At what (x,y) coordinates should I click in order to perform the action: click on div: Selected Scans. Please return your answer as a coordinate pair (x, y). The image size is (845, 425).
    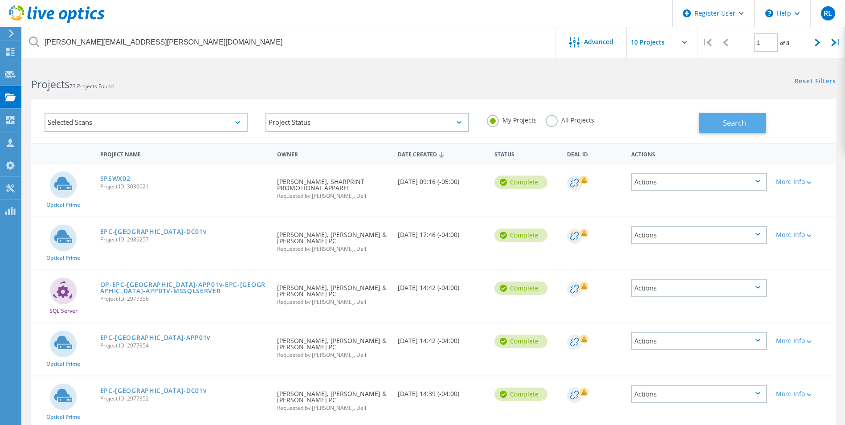
    Looking at the image, I should click on (146, 122).